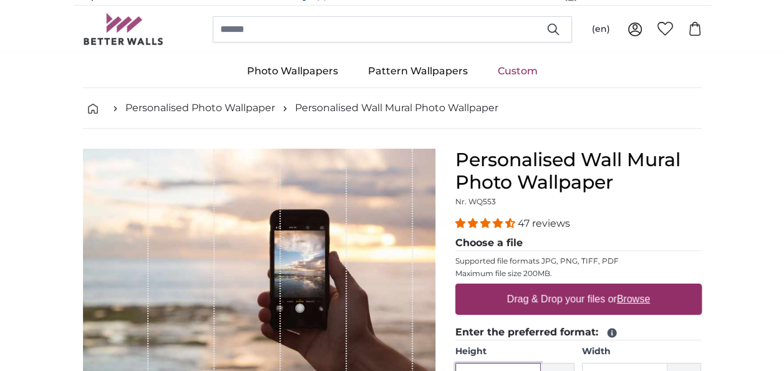 This screenshot has width=784, height=371. I want to click on u: Browse, so click(633, 298).